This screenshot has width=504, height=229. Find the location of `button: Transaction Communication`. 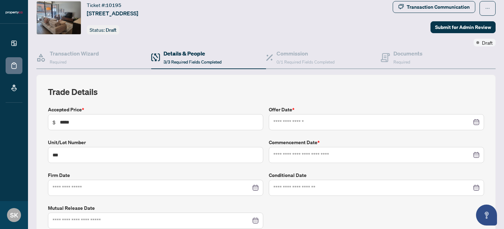

button: Transaction Communication is located at coordinates (434, 7).